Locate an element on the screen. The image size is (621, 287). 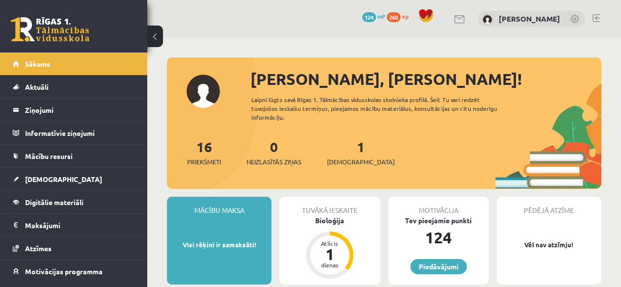
span: 260 is located at coordinates (394, 17).